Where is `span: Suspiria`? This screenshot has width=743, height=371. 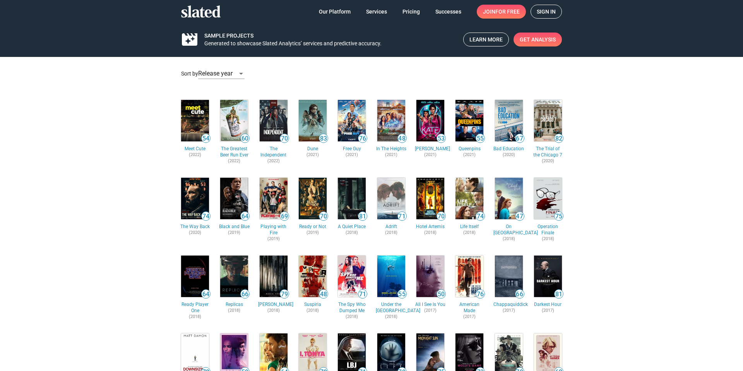
span: Suspiria is located at coordinates (313, 305).